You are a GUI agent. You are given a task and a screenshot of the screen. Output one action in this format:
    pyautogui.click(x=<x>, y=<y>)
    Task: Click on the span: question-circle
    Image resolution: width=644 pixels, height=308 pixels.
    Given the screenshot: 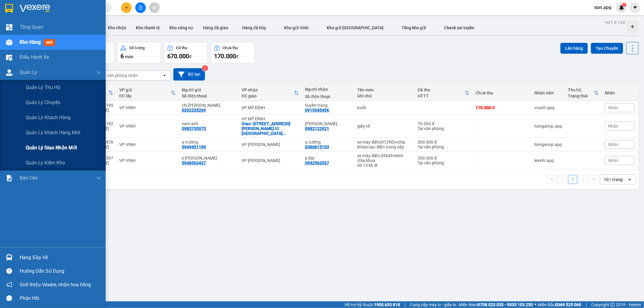 What is the action you would take?
    pyautogui.click(x=9, y=271)
    